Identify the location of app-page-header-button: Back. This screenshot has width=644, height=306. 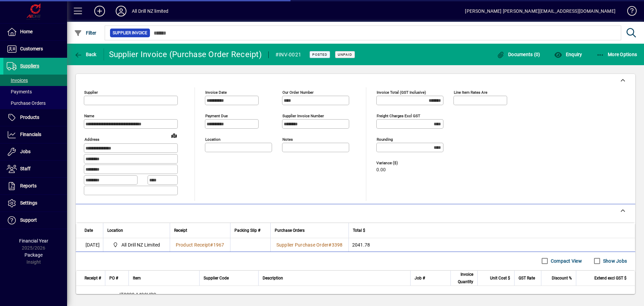
(86, 54).